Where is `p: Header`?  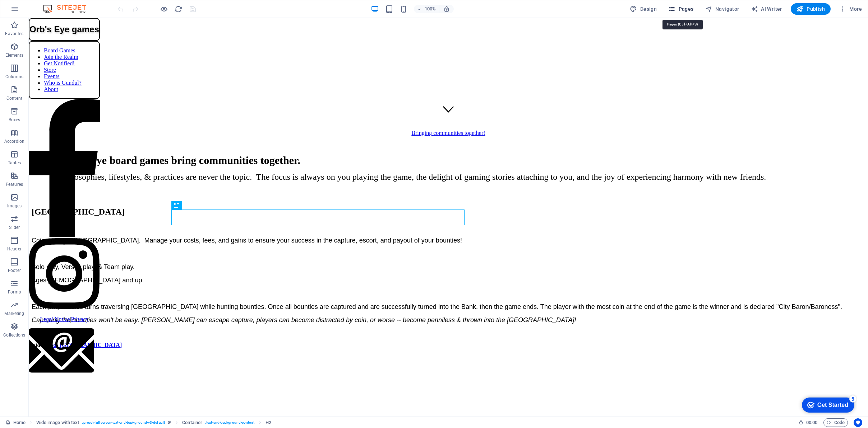
p: Header is located at coordinates (14, 249).